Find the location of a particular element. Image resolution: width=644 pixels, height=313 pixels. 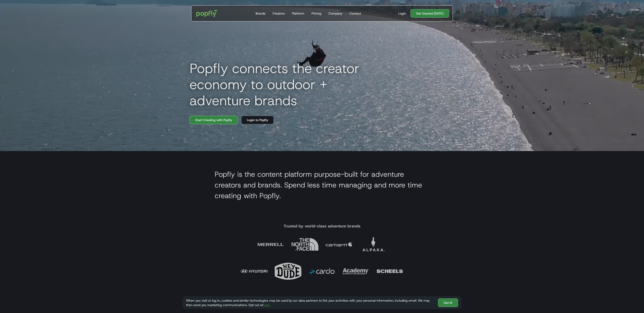

a: Start Creating with Popfly is located at coordinates (213, 120).